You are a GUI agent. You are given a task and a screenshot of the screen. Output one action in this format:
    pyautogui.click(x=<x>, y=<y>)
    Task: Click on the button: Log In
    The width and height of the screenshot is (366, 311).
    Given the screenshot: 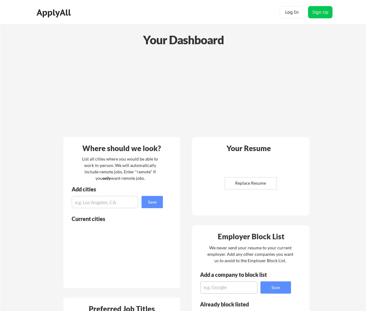 What is the action you would take?
    pyautogui.click(x=292, y=12)
    